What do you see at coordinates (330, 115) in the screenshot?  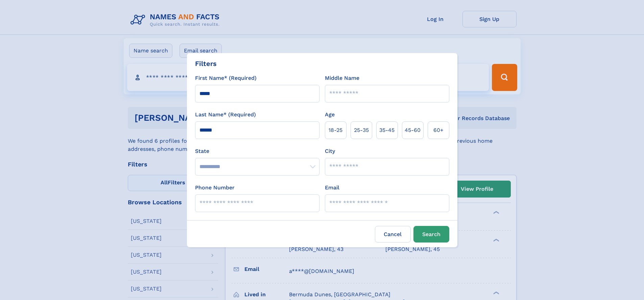 I see `label: Age` at bounding box center [330, 115].